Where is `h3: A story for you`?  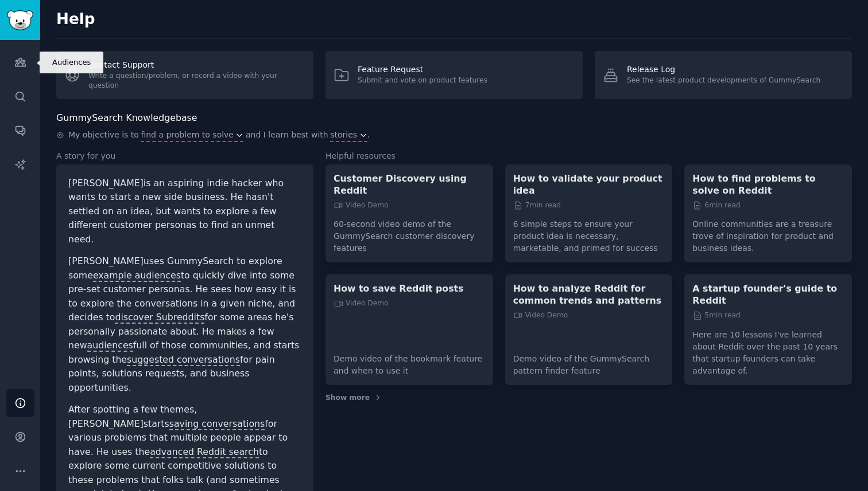 h3: A story for you is located at coordinates (184, 156).